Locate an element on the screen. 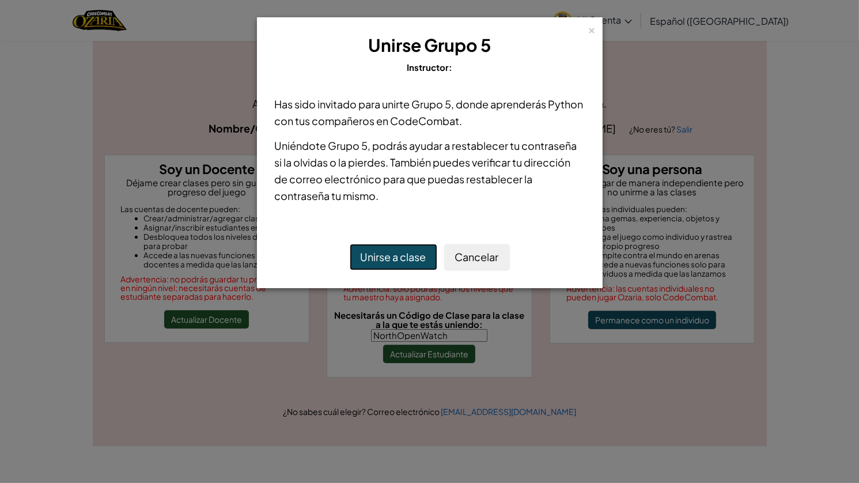 The image size is (859, 483). button: Unirse a clase is located at coordinates (393, 257).